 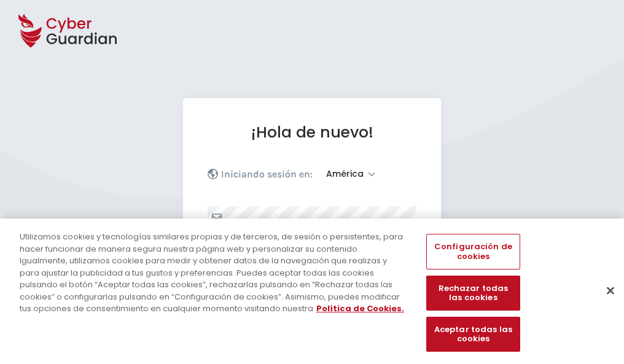 I want to click on button: Configuración de cookies, so click(x=473, y=251).